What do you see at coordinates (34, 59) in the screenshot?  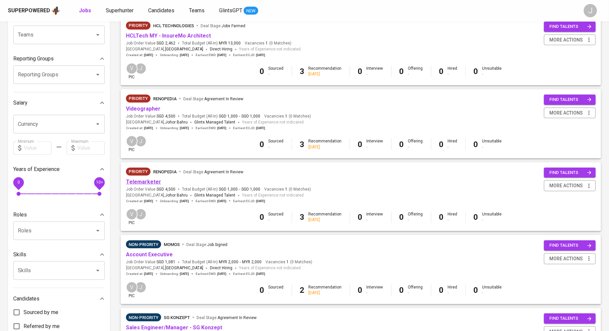 I see `p: Reporting Groups` at bounding box center [34, 59].